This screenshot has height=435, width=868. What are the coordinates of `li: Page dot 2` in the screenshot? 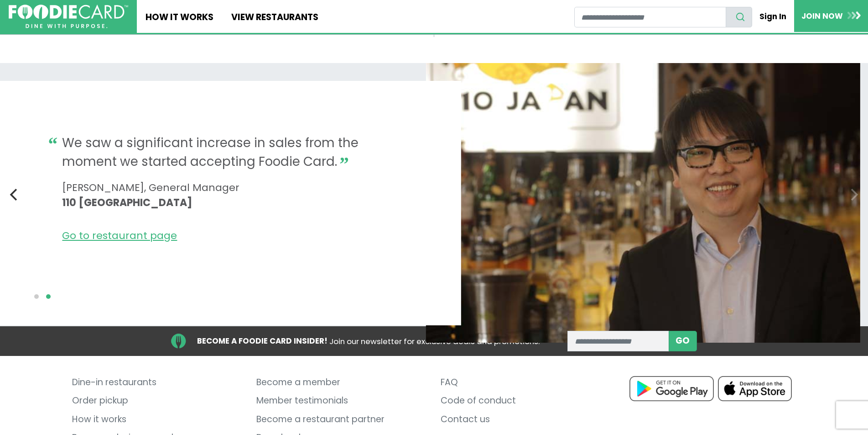 It's located at (48, 296).